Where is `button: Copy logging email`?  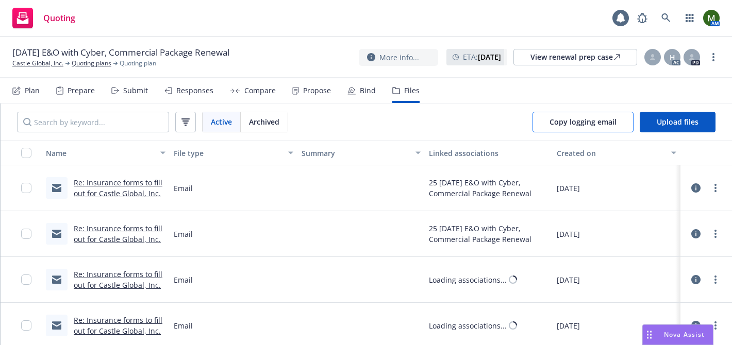 button: Copy logging email is located at coordinates (583, 122).